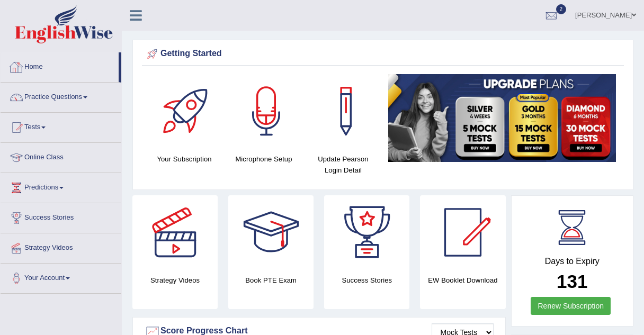 The width and height of the screenshot is (644, 335). I want to click on a: Renew Subscription, so click(570, 306).